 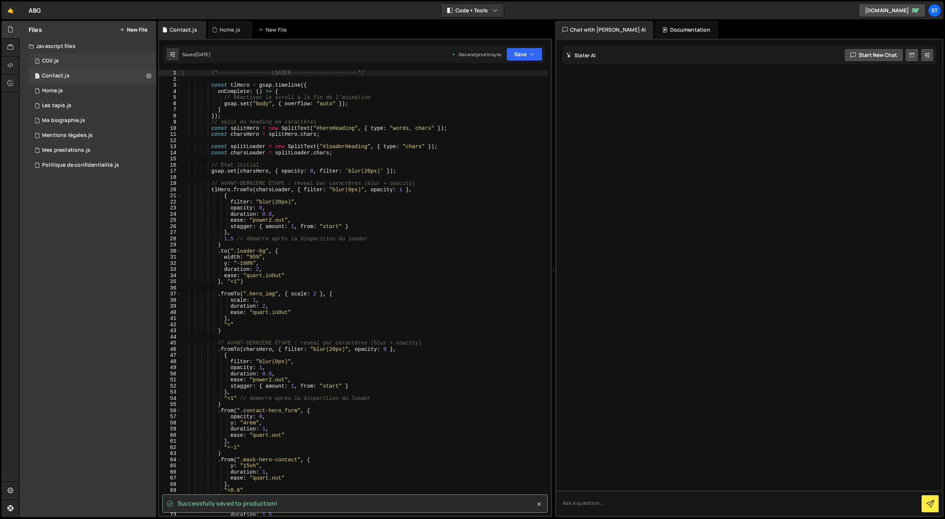 I want to click on div: Mes prestations.js, so click(x=66, y=150).